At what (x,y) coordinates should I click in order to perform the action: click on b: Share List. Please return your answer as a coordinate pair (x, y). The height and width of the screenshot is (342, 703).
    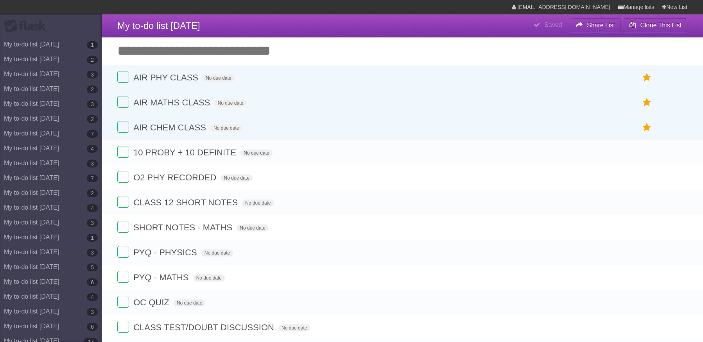
    Looking at the image, I should click on (601, 25).